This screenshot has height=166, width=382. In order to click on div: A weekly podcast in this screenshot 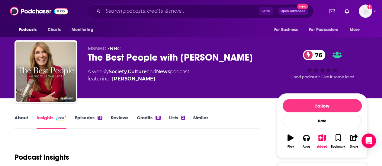, I will do `click(138, 76)`.